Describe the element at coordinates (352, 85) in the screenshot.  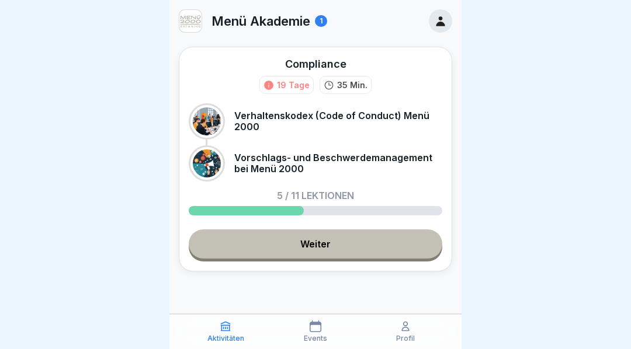
I see `p: 35 Min.` at that location.